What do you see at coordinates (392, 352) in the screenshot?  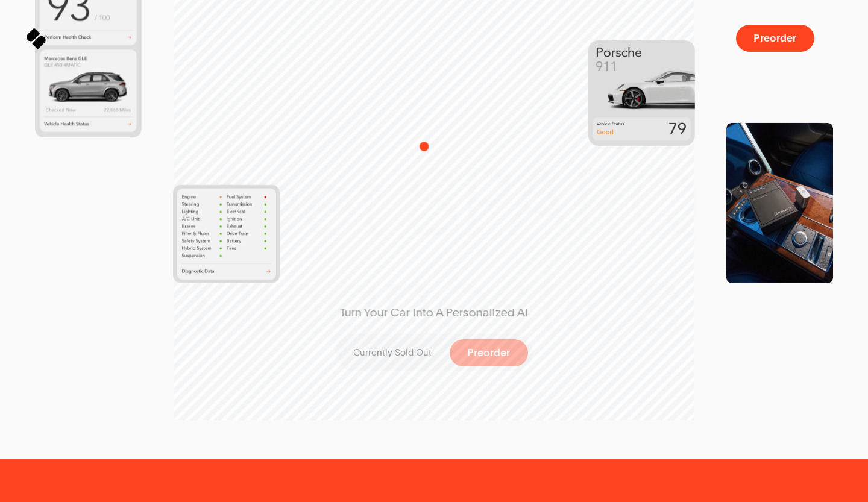 I see `p: Currently Sold Out` at bounding box center [392, 352].